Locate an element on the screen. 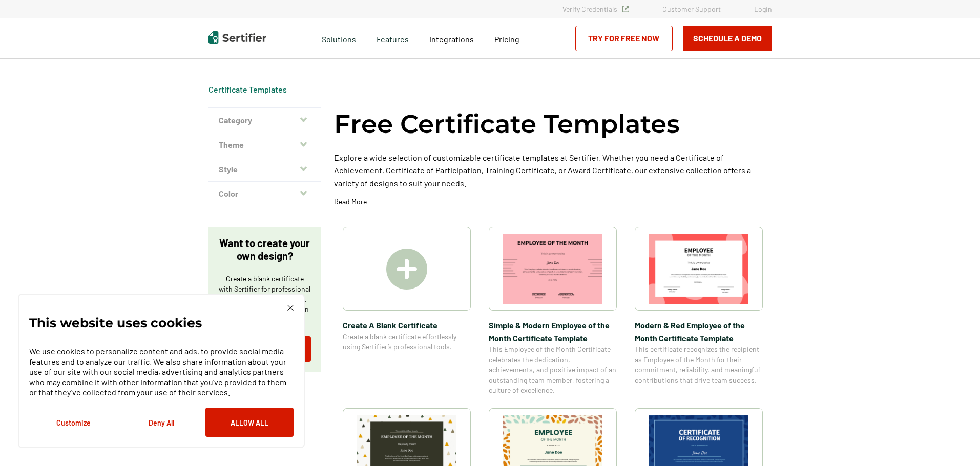 The height and width of the screenshot is (466, 980). span: This Employee of the Month Certificate celebrates the dedication, achievements, and positive impa... is located at coordinates (553, 370).